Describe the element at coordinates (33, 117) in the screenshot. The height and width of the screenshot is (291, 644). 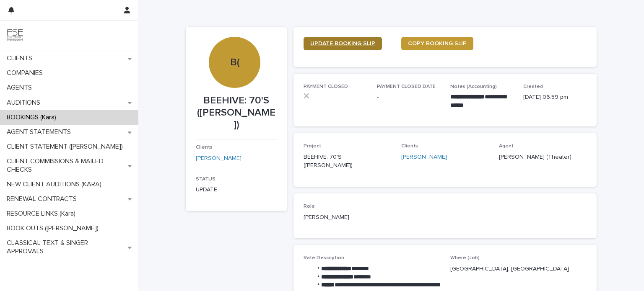
I see `p: BOOKINGS (Kara)` at that location.